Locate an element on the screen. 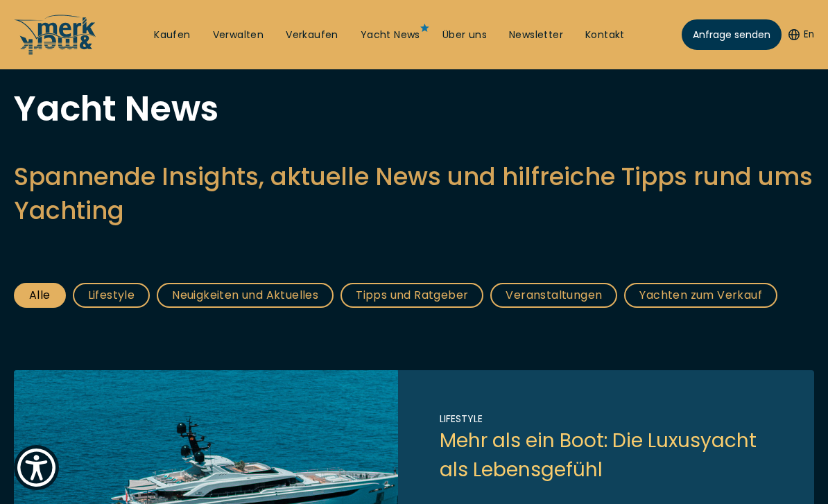 The width and height of the screenshot is (828, 504). span: Anfrage senden is located at coordinates (732, 34).